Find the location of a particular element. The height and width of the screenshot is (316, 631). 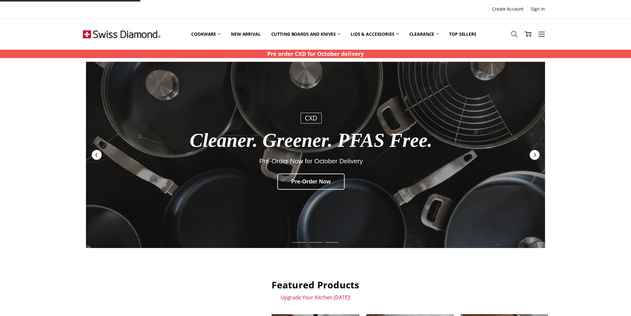

div: Pre-Order Now for October Delivery is located at coordinates (311, 161).